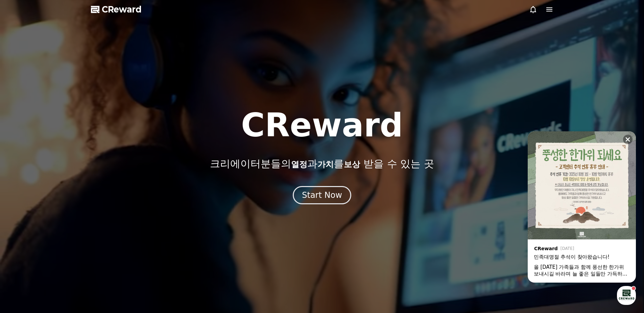 The width and height of the screenshot is (644, 313). I want to click on h1: CReward, so click(322, 125).